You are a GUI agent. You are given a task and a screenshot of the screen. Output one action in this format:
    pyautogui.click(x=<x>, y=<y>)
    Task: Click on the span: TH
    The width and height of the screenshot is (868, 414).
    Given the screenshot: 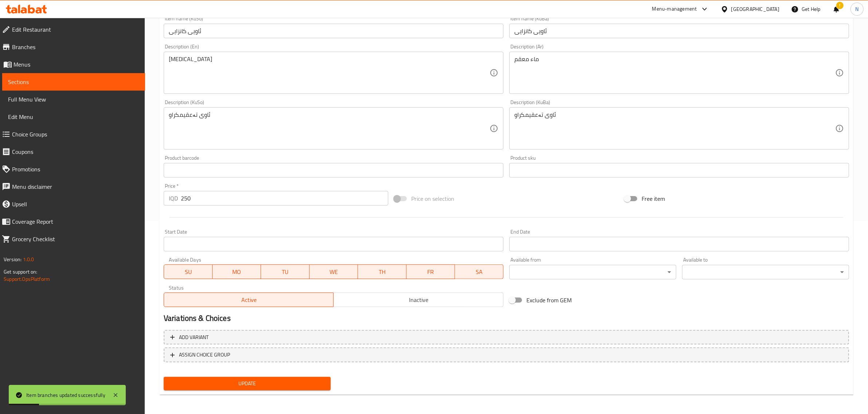 What is the action you would take?
    pyautogui.click(x=382, y=272)
    